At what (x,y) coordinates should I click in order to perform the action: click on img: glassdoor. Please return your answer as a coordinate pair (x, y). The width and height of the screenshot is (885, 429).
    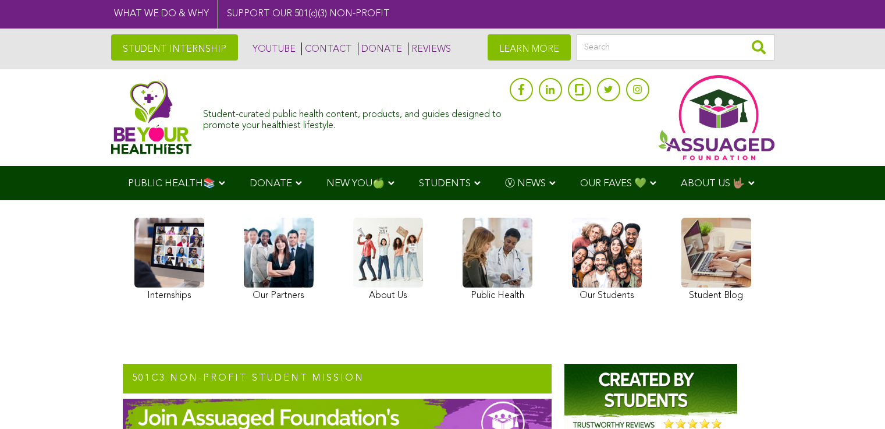
    Looking at the image, I should click on (579, 90).